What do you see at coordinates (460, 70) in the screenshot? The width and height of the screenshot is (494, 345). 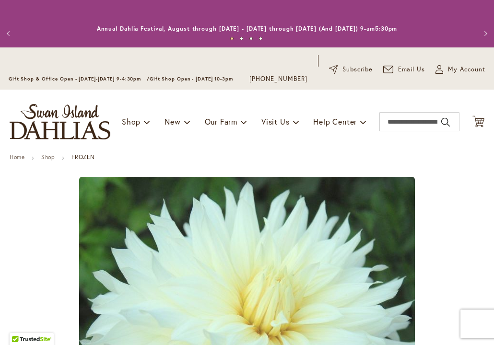 I see `button: My Account` at bounding box center [460, 70].